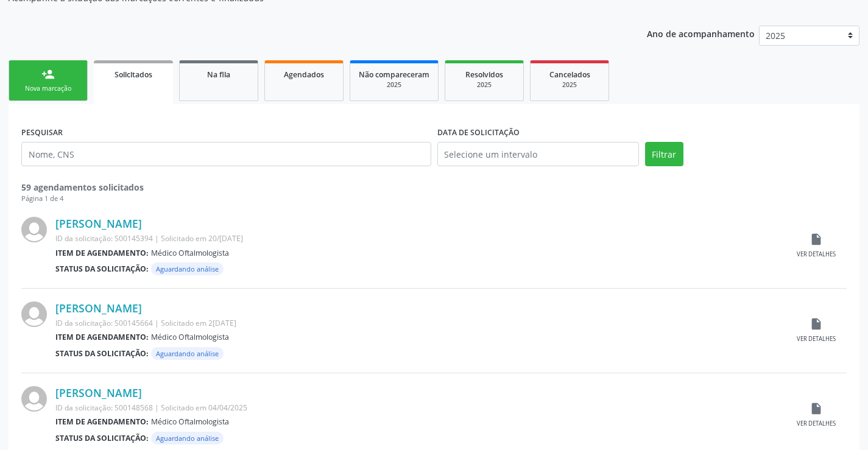 Image resolution: width=868 pixels, height=450 pixels. What do you see at coordinates (570, 75) in the screenshot?
I see `span: Cancelados` at bounding box center [570, 75].